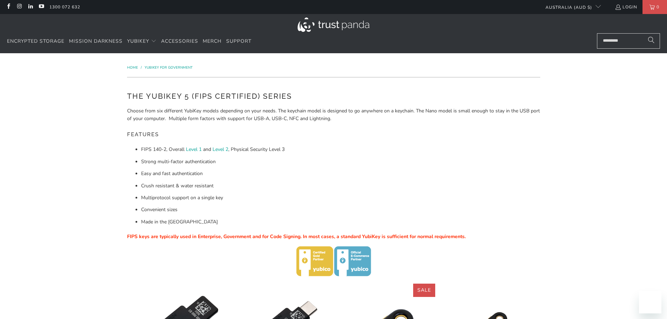 This screenshot has width=667, height=319. I want to click on li: Easy and fast authentication, so click(341, 174).